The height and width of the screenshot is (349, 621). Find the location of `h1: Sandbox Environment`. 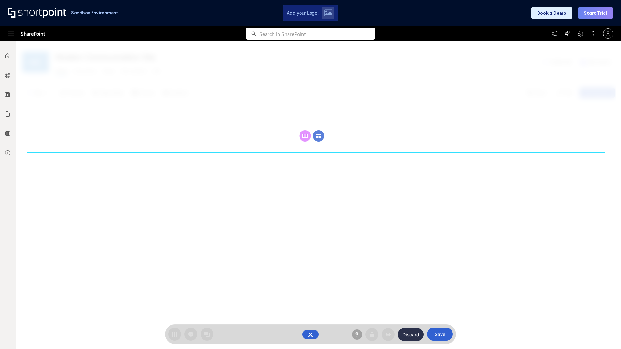

h1: Sandbox Environment is located at coordinates (95, 13).